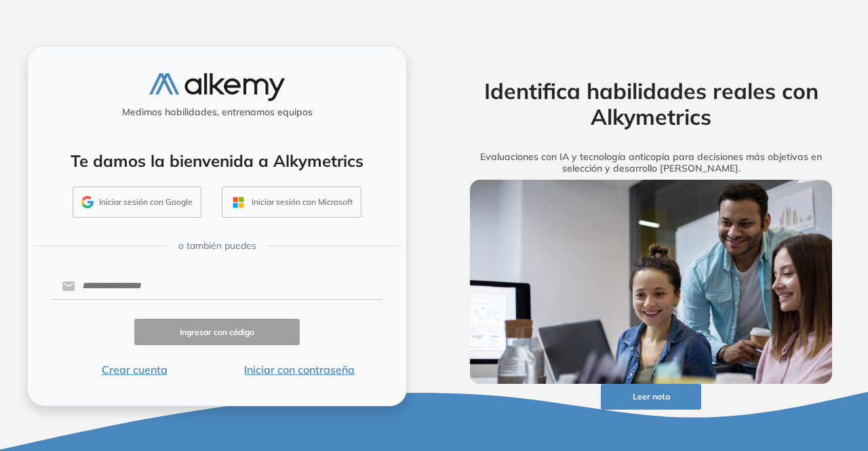 The image size is (868, 451). What do you see at coordinates (651, 104) in the screenshot?
I see `h2: Identifica habilidades reales con Alkymetrics` at bounding box center [651, 104].